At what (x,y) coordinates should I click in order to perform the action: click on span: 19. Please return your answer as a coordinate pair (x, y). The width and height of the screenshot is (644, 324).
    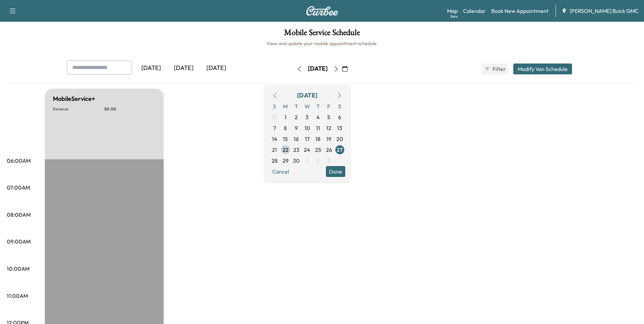
    Looking at the image, I should click on (329, 139).